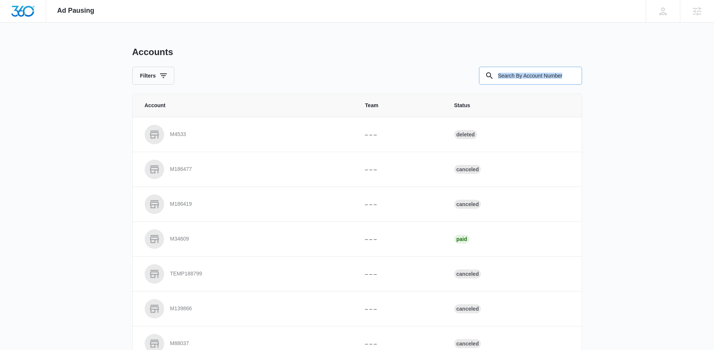 The image size is (714, 350). I want to click on a: TEMP188799, so click(246, 274).